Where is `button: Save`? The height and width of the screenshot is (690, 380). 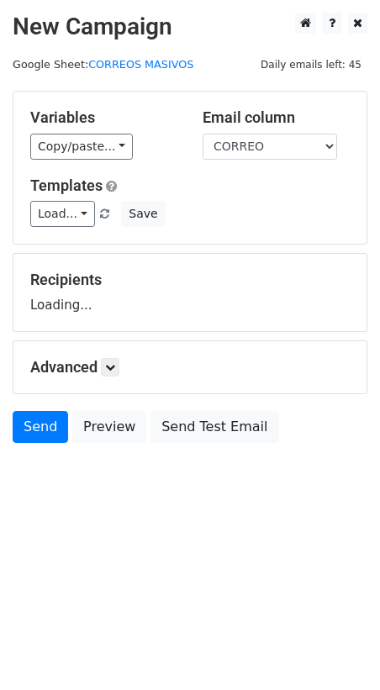 button: Save is located at coordinates (143, 213).